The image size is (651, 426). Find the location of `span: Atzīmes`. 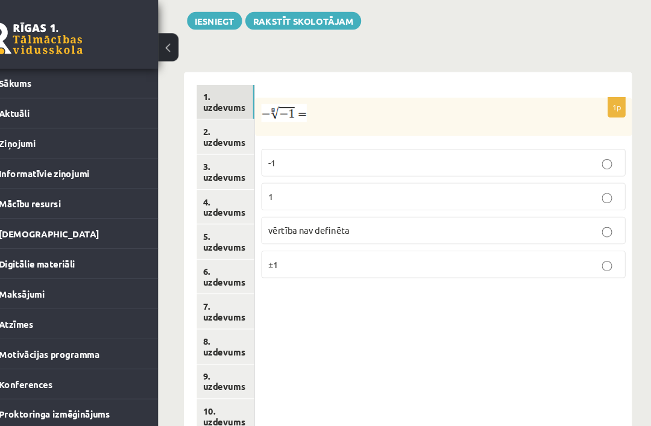

span: Atzīmes is located at coordinates (47, 305).